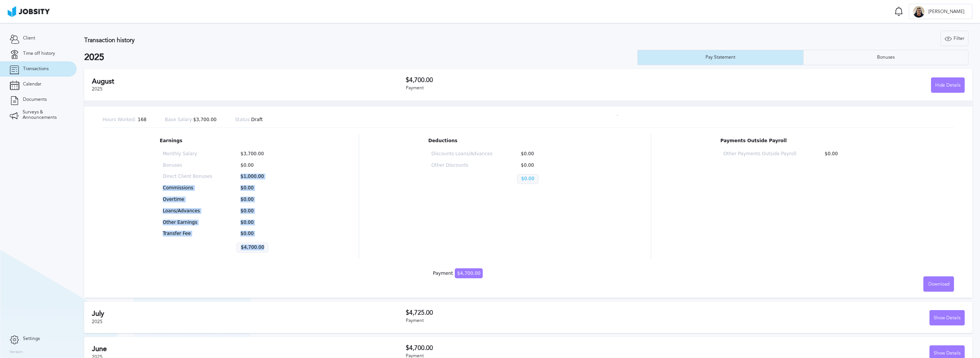 This screenshot has width=980, height=358. I want to click on span: Time off history, so click(39, 54).